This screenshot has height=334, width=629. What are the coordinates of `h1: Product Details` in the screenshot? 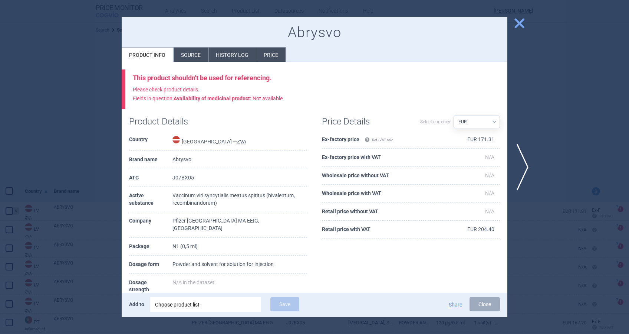 It's located at (174, 121).